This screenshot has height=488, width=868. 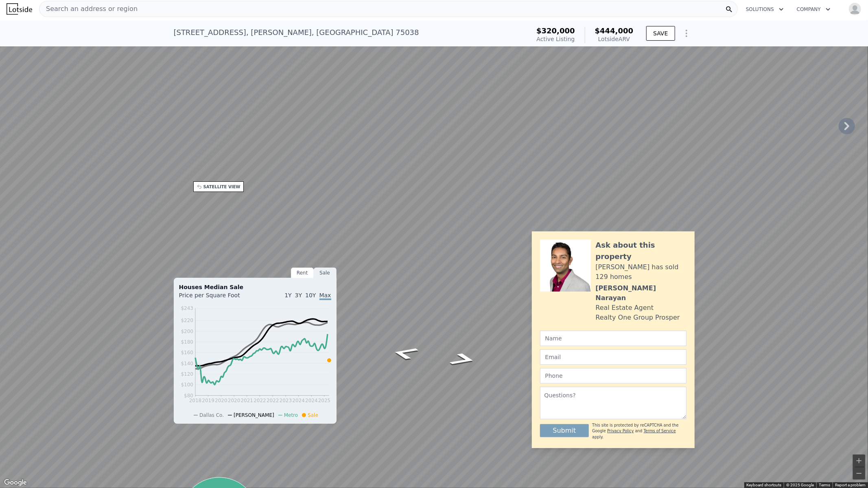 What do you see at coordinates (208, 400) in the screenshot?
I see `tspan: 2019` at bounding box center [208, 400].